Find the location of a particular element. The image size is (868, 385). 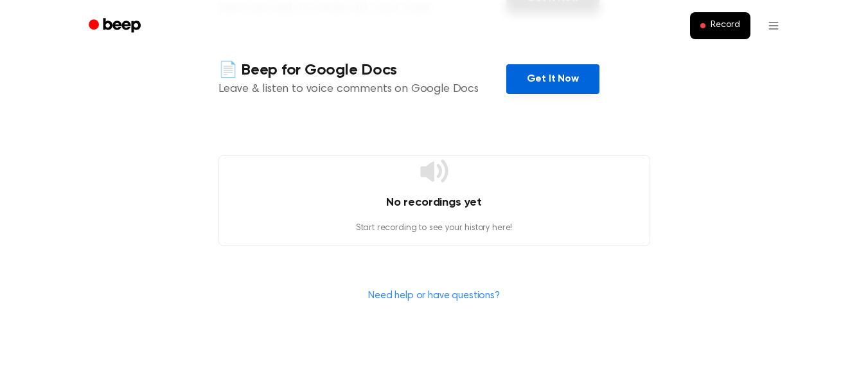

p: Start recording to see your history here! is located at coordinates (435, 228).